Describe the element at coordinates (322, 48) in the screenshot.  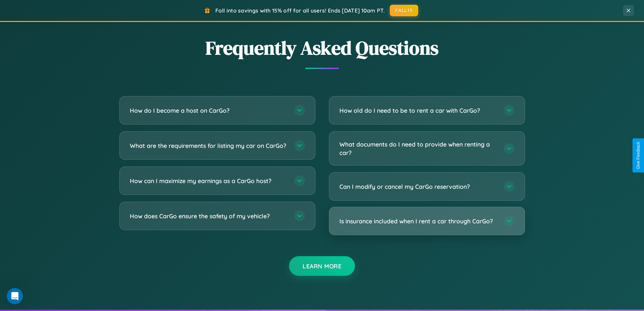
I see `h2: Frequently Asked Questions` at that location.